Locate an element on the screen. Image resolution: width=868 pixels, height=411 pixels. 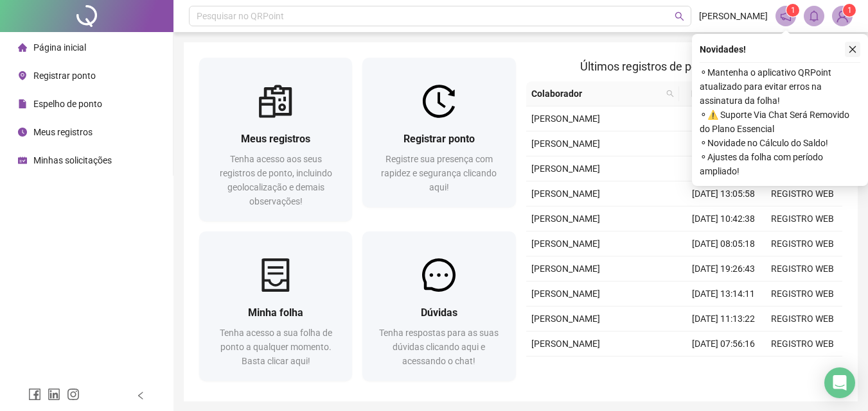
img: 90472 is located at coordinates (842, 16).